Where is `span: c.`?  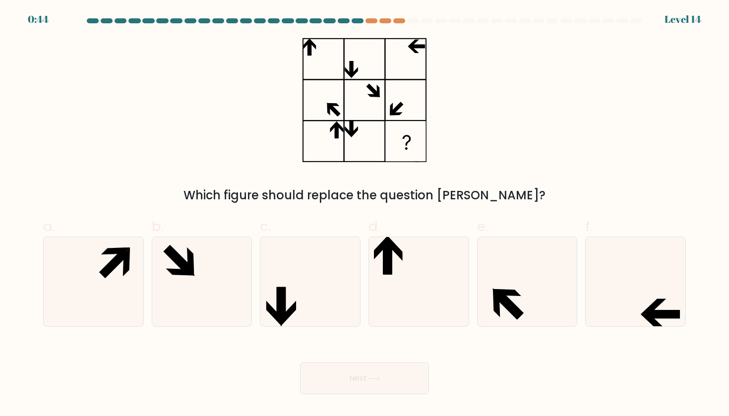 span: c. is located at coordinates (265, 226).